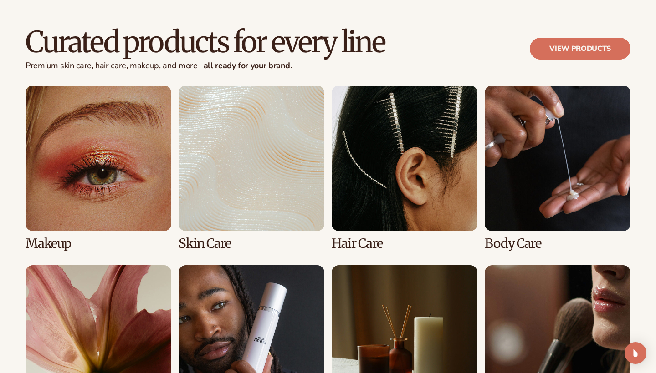 This screenshot has width=656, height=373. I want to click on a: View products, so click(580, 49).